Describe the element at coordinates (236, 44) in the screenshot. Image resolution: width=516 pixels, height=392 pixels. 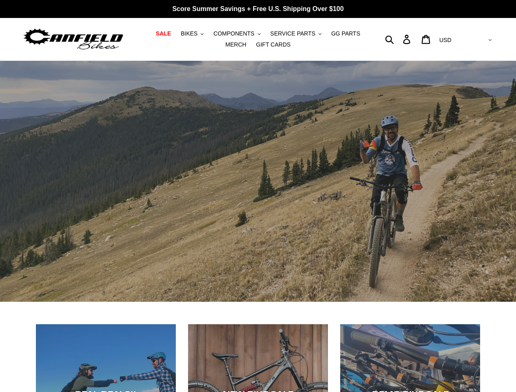
I see `span: MERCH` at that location.